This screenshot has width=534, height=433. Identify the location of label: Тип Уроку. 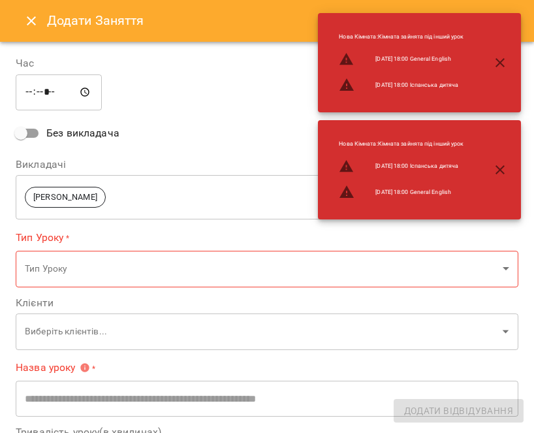
(267, 237).